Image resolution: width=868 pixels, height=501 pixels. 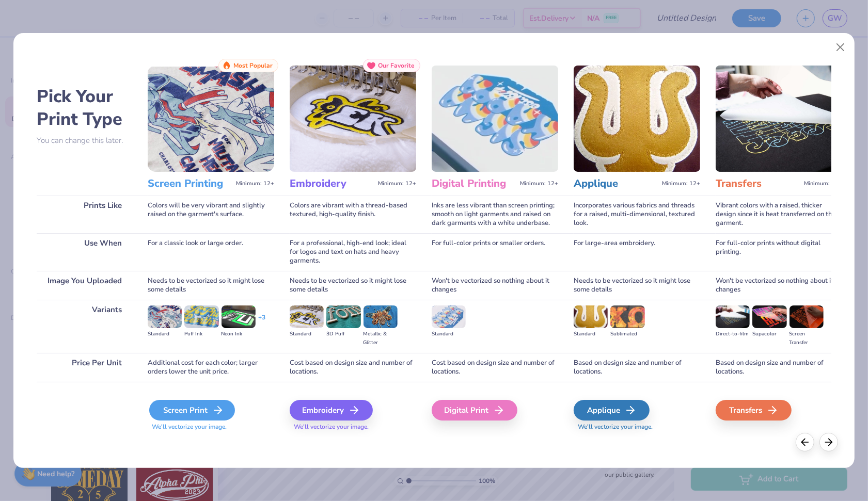 I want to click on img: Puff Ink, so click(x=201, y=317).